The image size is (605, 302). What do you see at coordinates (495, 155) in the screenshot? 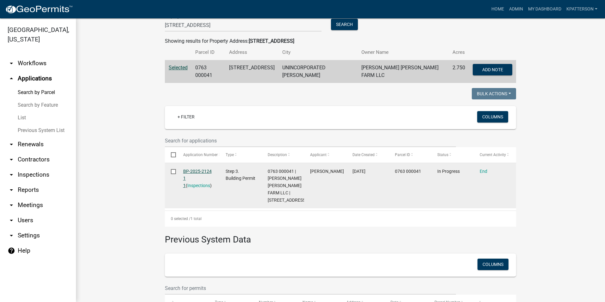
I see `datatable-header-cell: Current Activity` at bounding box center [495, 155].